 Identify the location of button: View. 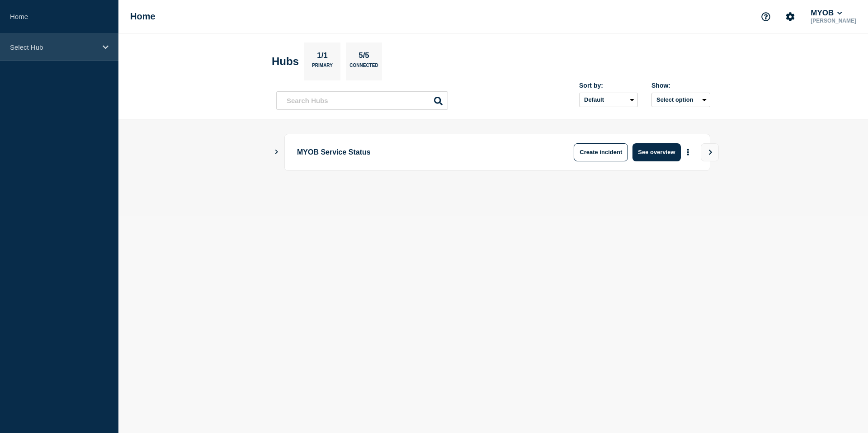
(709, 152).